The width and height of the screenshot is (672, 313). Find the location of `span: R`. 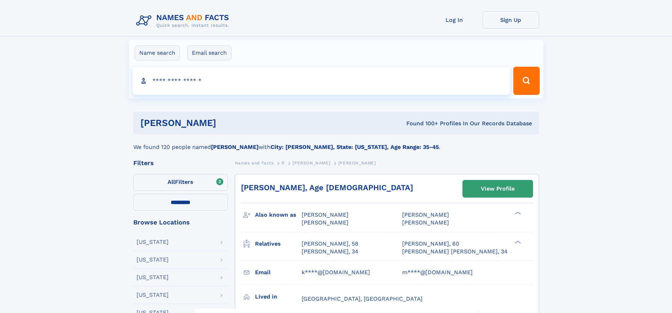

span: R is located at coordinates (283, 163).